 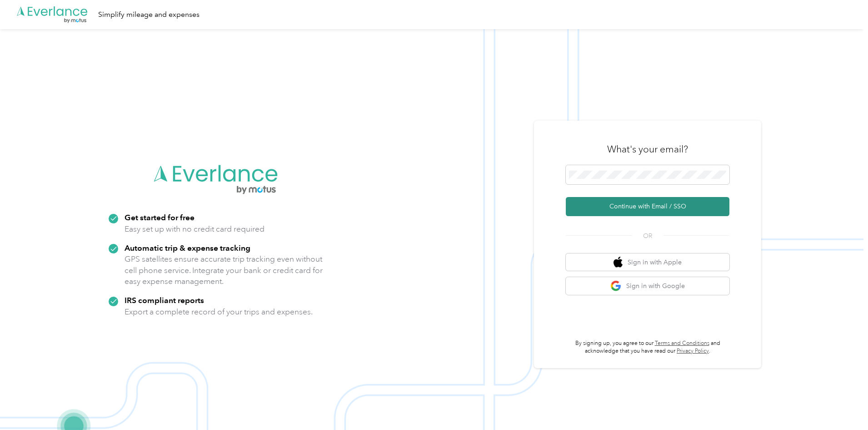 What do you see at coordinates (648, 236) in the screenshot?
I see `span: OR` at bounding box center [648, 236].